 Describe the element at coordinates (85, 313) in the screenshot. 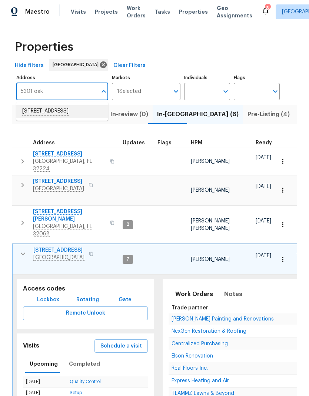

I see `button: Remote Unlock` at that location.